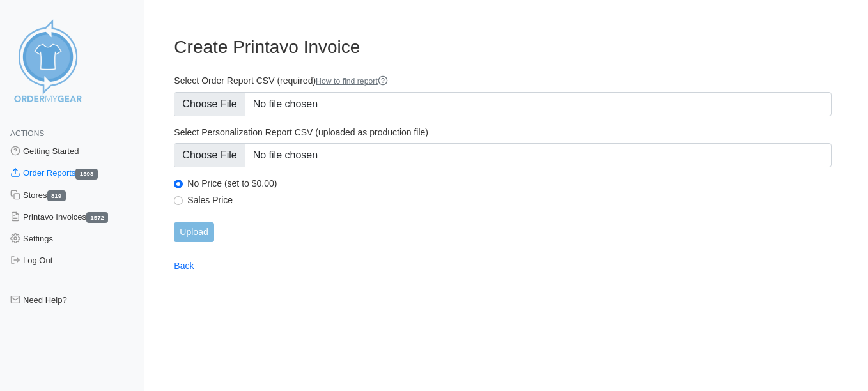 This screenshot has height=391, width=868. Describe the element at coordinates (56, 196) in the screenshot. I see `span: 819` at that location.